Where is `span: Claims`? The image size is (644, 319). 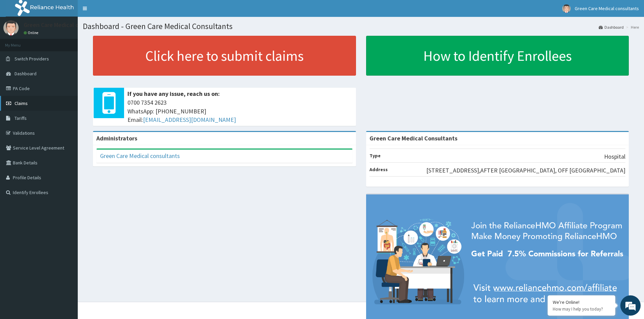 span: Claims is located at coordinates (21, 103).